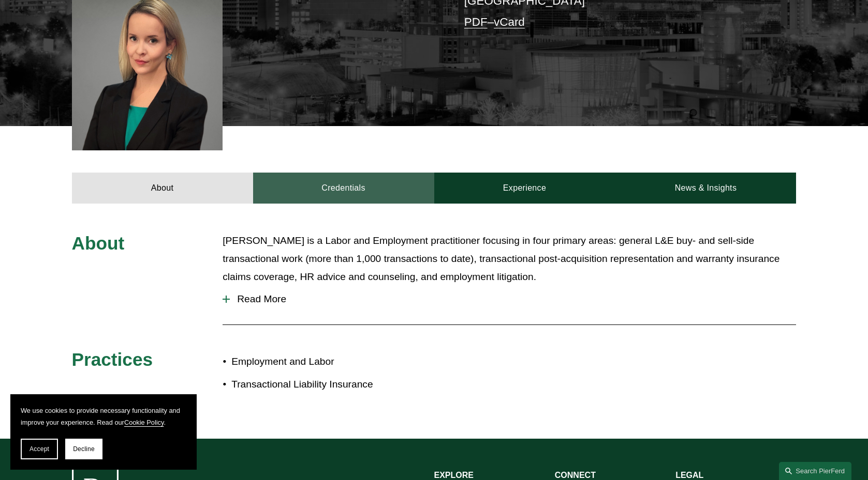 The width and height of the screenshot is (868, 480). Describe the element at coordinates (112, 359) in the screenshot. I see `span: Practices` at that location.